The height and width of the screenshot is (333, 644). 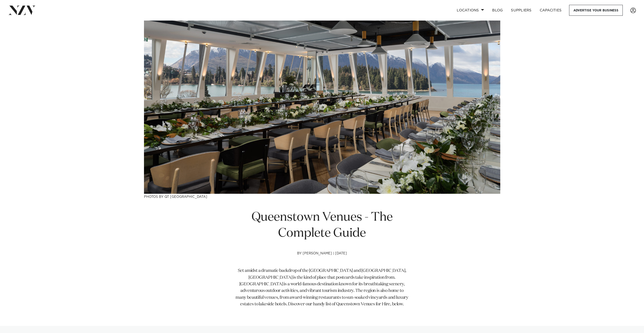 I want to click on img: nzv-logo.png, so click(x=22, y=10).